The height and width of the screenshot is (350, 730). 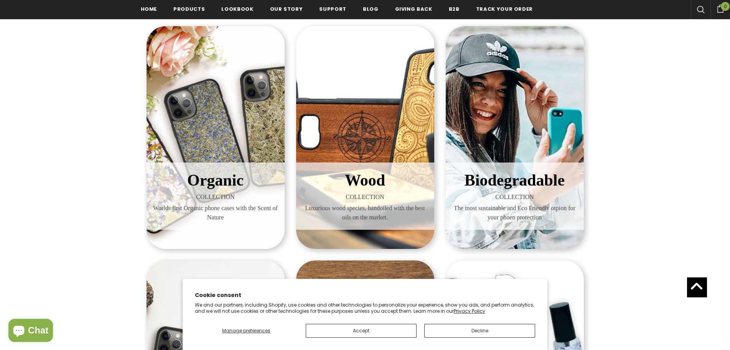 What do you see at coordinates (365, 307) in the screenshot?
I see `p: We and our partners, including Shopify, use cookies and other technologies to personalize your ex...` at bounding box center [365, 307].